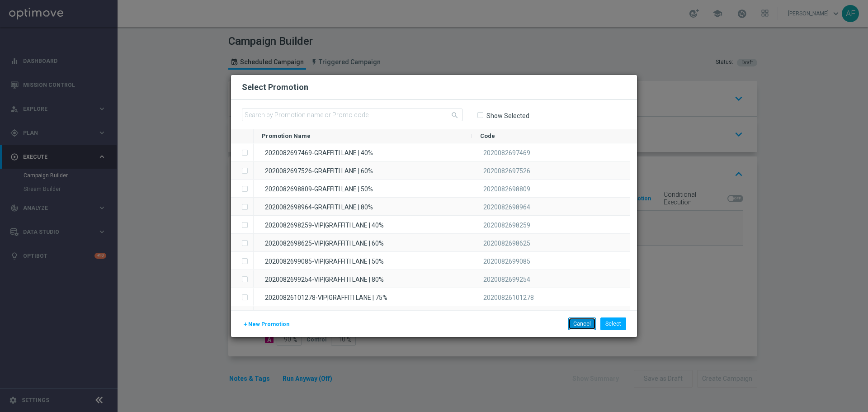 The image size is (868, 412). I want to click on div: 20200826101278-VIP|GRAFFITI LANE | 75%, so click(363, 297).